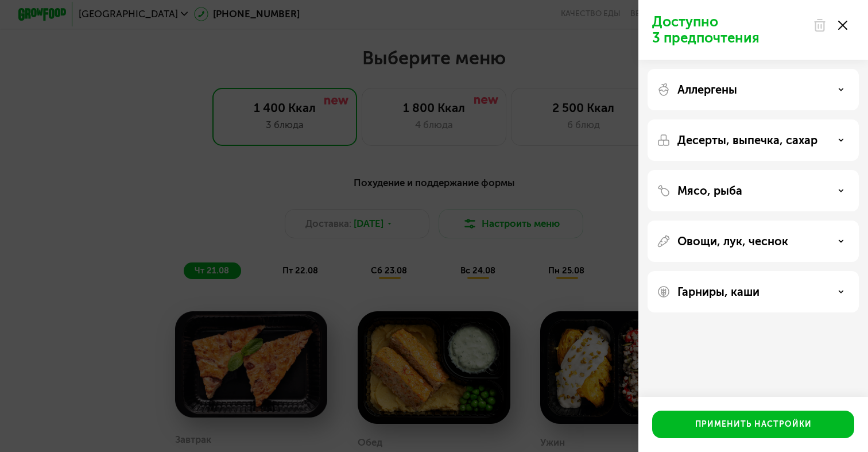 This screenshot has height=452, width=868. I want to click on p: Овощи, лук, чеснок, so click(732, 241).